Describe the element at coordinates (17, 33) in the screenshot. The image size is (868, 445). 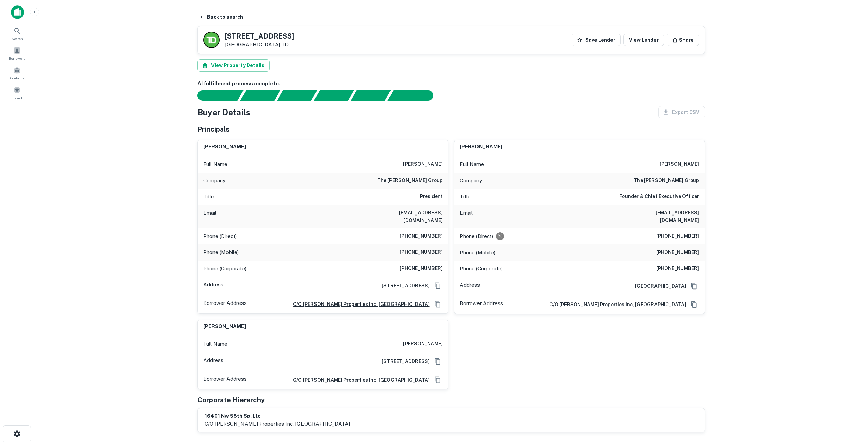
I see `div: Search` at that location.